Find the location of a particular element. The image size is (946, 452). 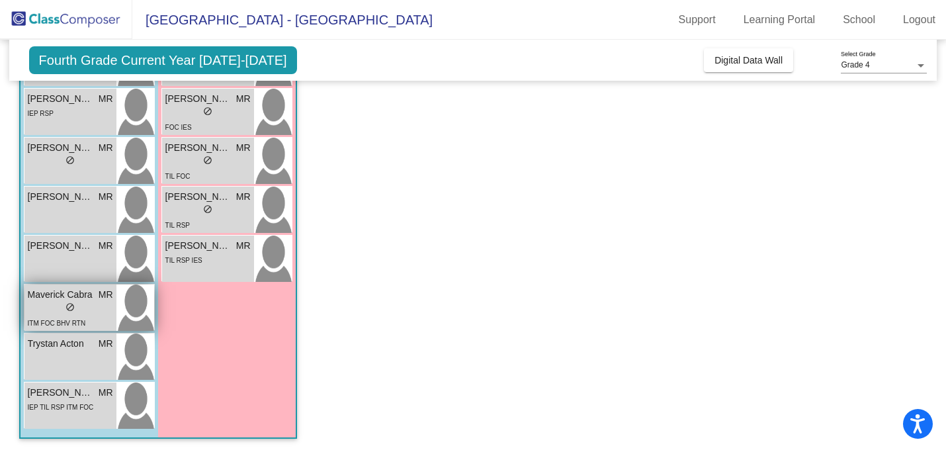

span: Maverick Cabra is located at coordinates (61, 294).